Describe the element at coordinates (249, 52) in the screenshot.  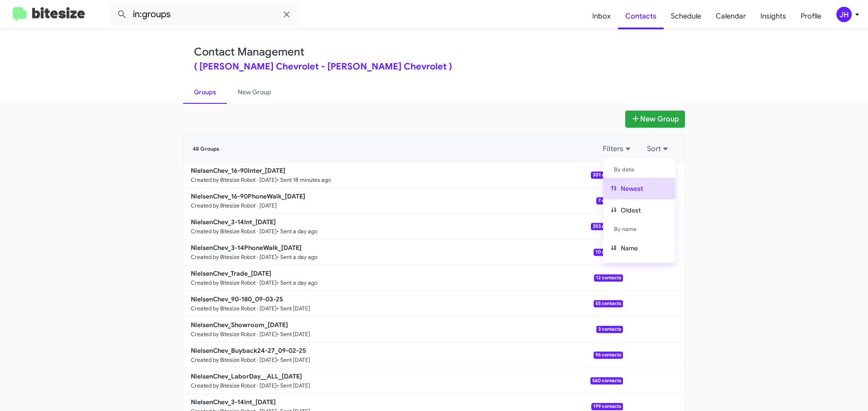
I see `a: Contact Management` at that location.